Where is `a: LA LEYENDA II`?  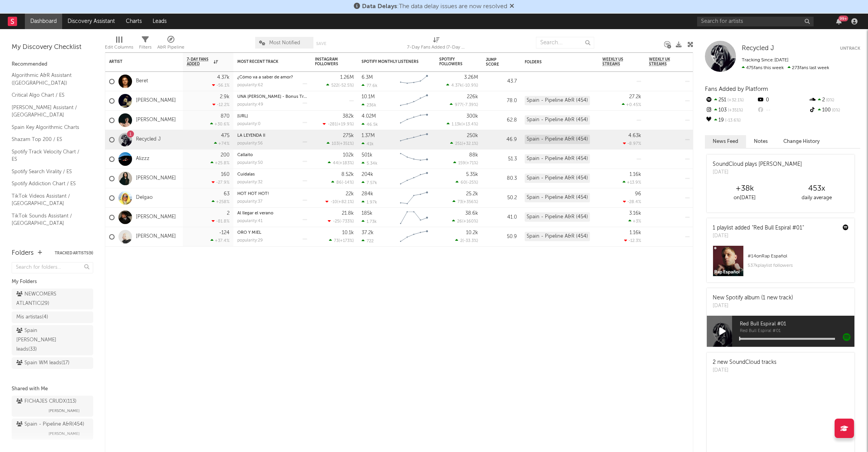
a: LA LEYENDA II is located at coordinates (251, 136).